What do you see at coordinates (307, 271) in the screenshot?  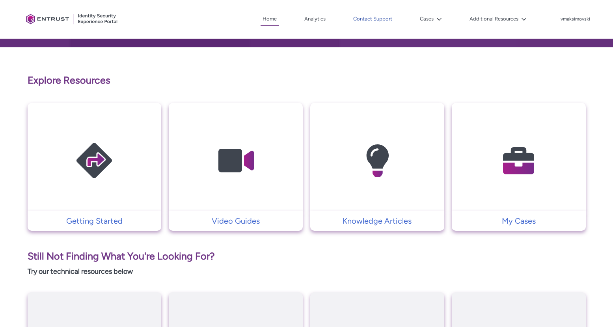 I see `p: Try our technical resources below` at bounding box center [307, 271].